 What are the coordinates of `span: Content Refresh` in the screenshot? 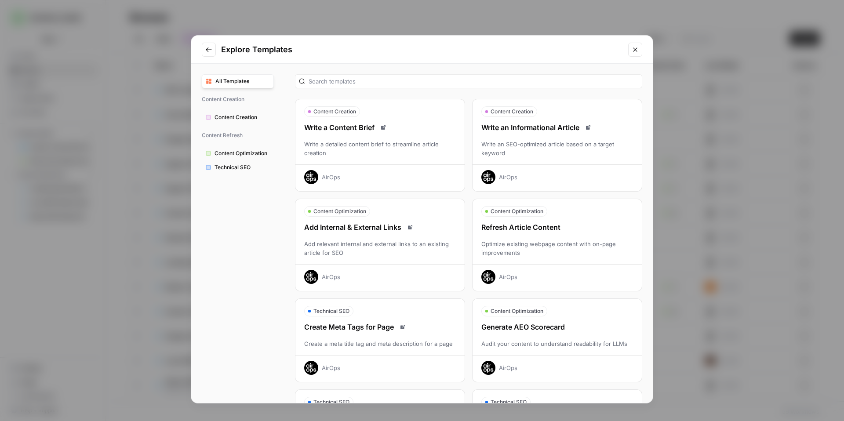 It's located at (238, 135).